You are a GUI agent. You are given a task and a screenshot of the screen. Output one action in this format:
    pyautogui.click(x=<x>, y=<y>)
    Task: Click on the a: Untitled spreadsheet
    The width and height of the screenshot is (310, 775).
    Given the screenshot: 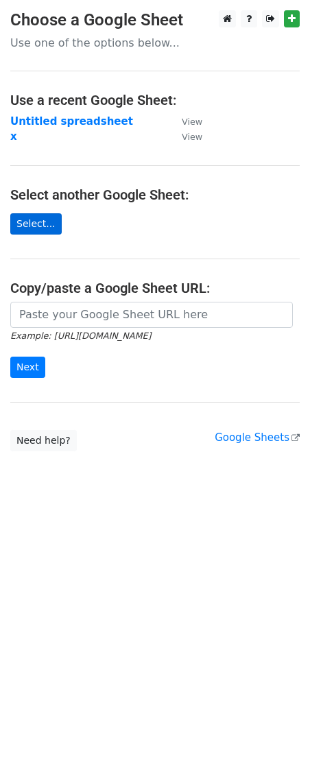 What is the action you would take?
    pyautogui.click(x=71, y=121)
    